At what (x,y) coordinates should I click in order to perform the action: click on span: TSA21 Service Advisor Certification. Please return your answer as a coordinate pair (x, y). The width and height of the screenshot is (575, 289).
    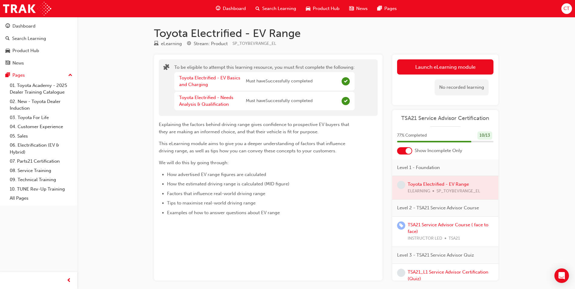
    Looking at the image, I should click on (445, 118).